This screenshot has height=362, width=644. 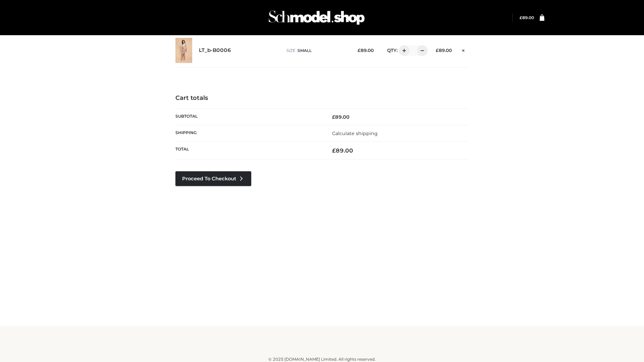 What do you see at coordinates (463, 50) in the screenshot?
I see `a: Remove this item` at bounding box center [463, 50].